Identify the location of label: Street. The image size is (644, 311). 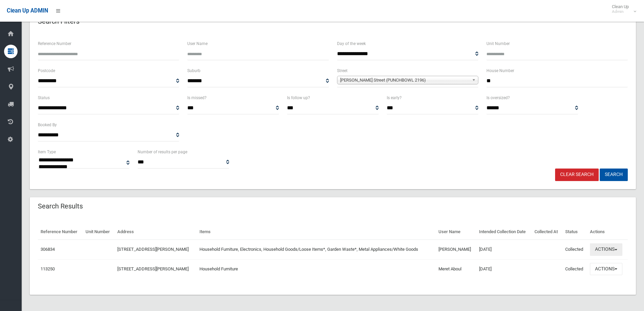
(342, 71).